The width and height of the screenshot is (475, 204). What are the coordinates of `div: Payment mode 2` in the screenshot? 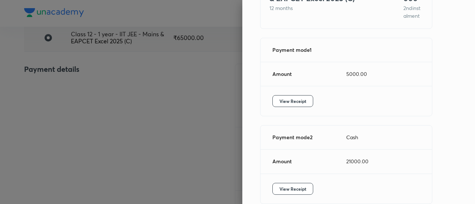 It's located at (309, 138).